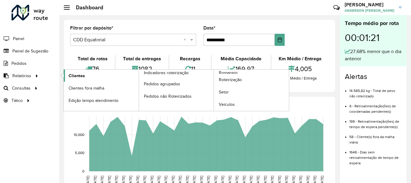  I want to click on span: Roteirização, so click(230, 80).